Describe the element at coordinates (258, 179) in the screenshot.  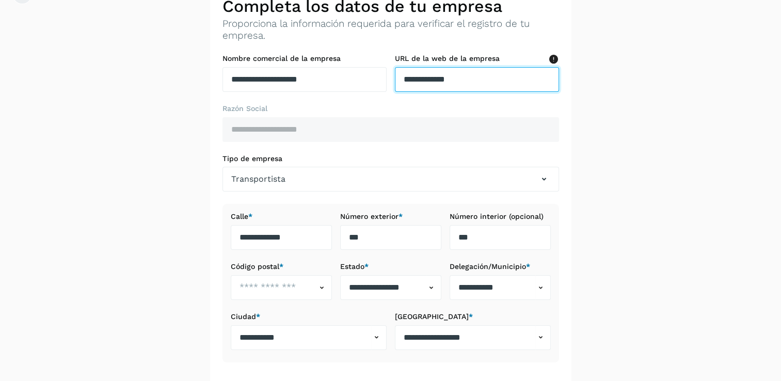
I see `span: Transportista` at that location.